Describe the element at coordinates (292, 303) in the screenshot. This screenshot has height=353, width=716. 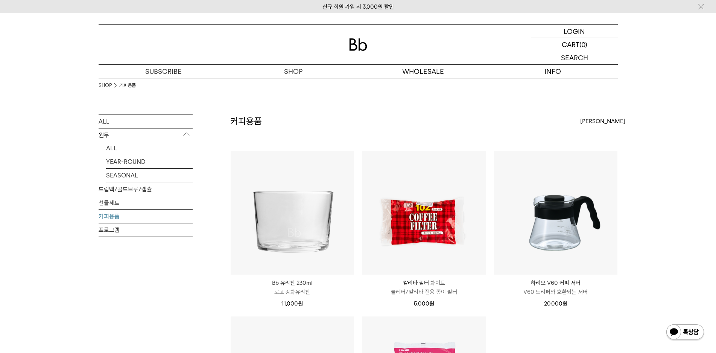
I see `span: 11,000` at that location.